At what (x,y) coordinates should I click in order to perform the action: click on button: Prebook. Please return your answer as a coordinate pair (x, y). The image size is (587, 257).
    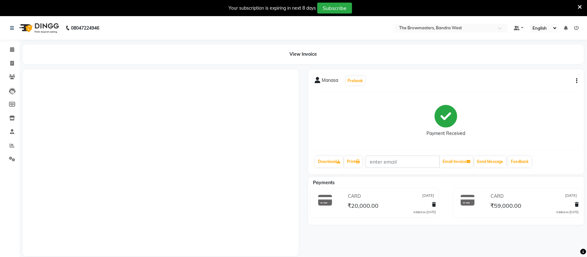
    Looking at the image, I should click on (355, 81).